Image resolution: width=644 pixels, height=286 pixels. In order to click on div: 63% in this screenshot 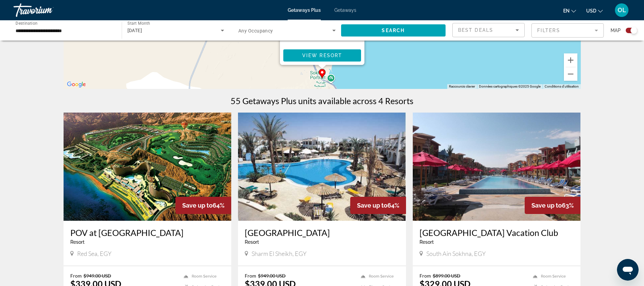, I will do `click(552, 206)`.